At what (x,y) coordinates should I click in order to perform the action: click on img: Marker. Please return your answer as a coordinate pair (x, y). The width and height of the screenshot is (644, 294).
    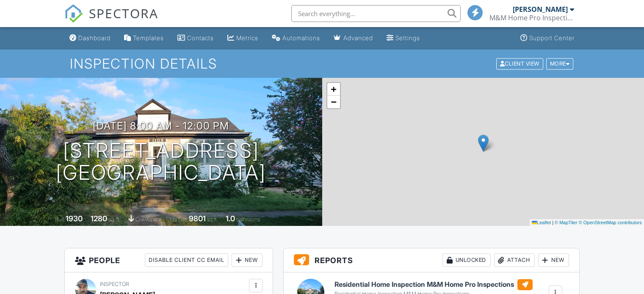
    Looking at the image, I should click on (483, 143).